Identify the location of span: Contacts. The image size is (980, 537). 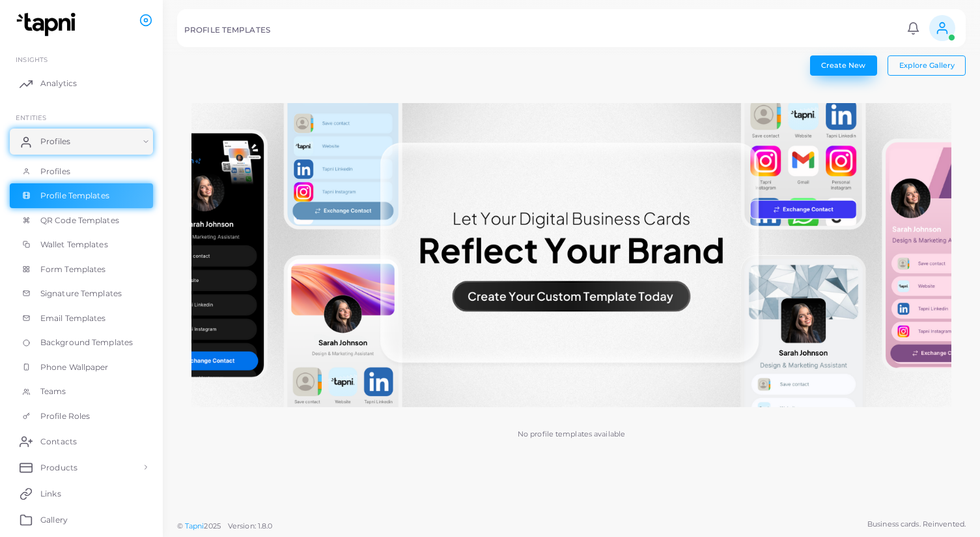
(59, 441).